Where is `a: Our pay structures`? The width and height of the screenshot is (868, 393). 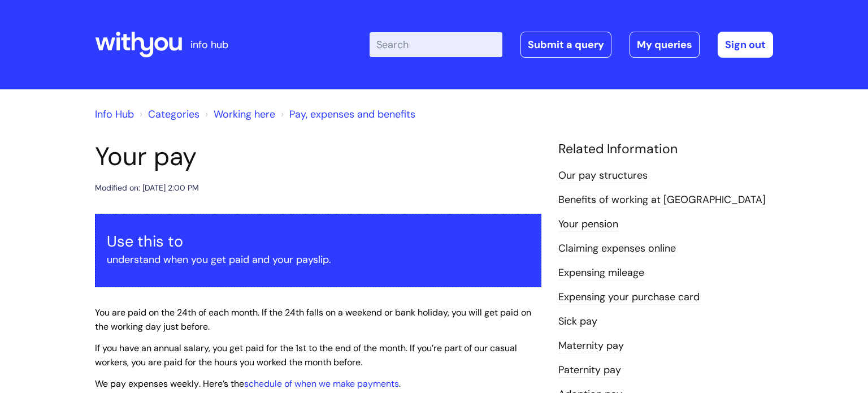
a: Our pay structures is located at coordinates (603, 176).